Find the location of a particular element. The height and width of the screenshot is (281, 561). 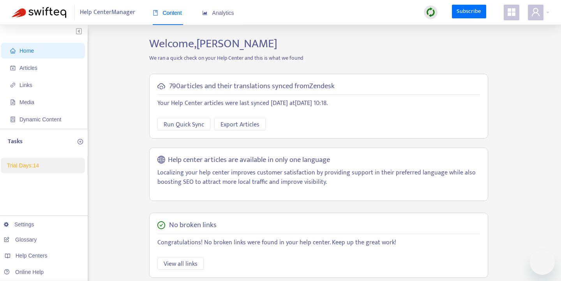

span: file-image is located at coordinates (13, 102).